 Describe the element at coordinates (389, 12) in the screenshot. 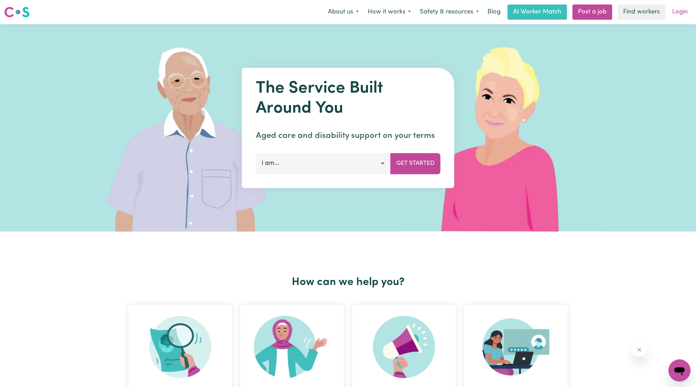

I see `button: How it works` at that location.